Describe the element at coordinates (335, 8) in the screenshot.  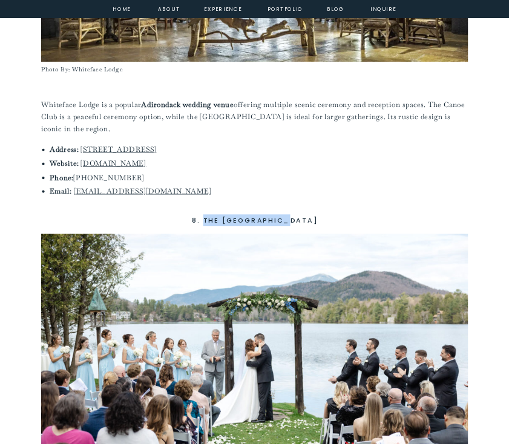
I see `nav: Blog` at that location.